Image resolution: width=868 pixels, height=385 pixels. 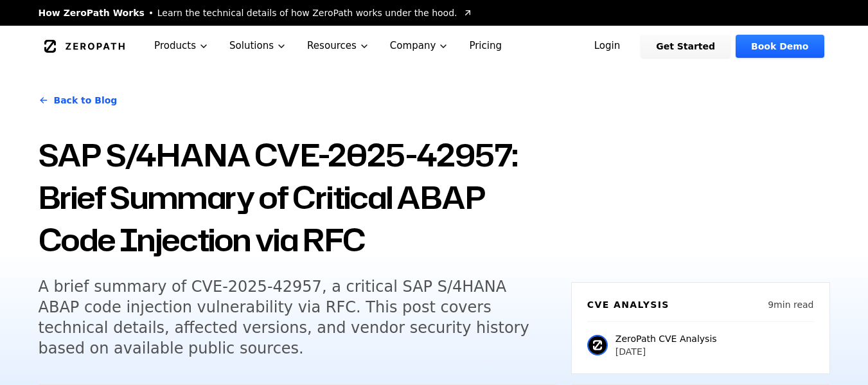 What do you see at coordinates (91, 13) in the screenshot?
I see `span: How ZeroPath Works` at bounding box center [91, 13].